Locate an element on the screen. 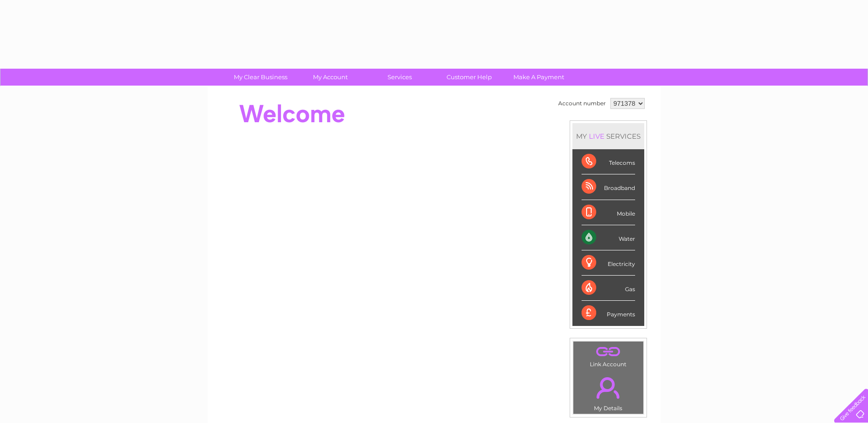  a: Make A Payment is located at coordinates (539, 77).